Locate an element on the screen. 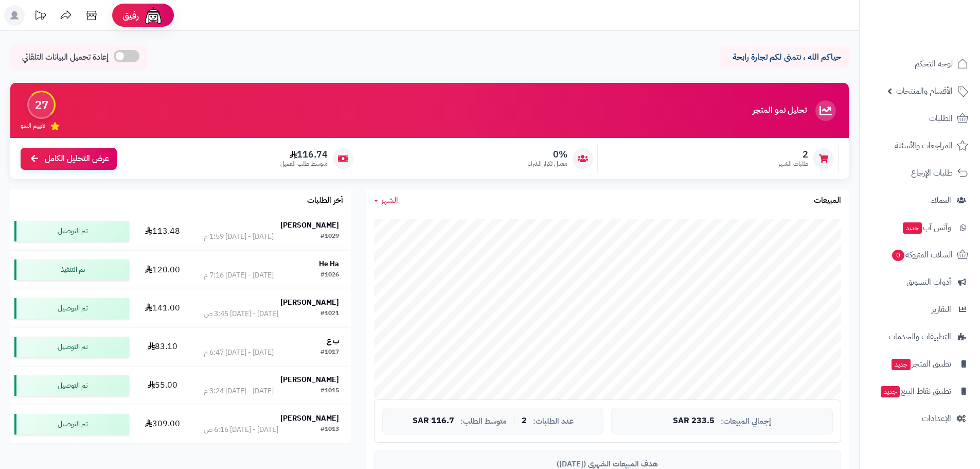 This screenshot has width=980, height=469. td: 141.00 is located at coordinates (162, 308).